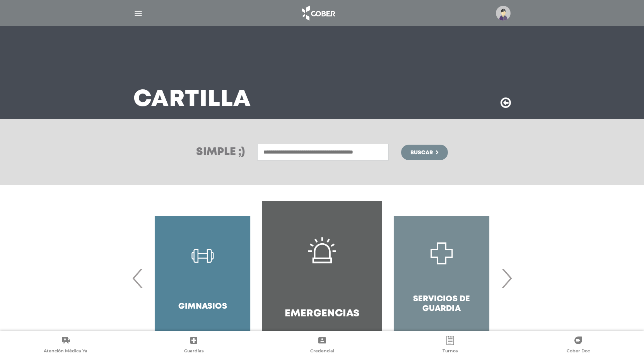 Image resolution: width=644 pixels, height=357 pixels. Describe the element at coordinates (450, 352) in the screenshot. I see `span: Turnos` at that location.